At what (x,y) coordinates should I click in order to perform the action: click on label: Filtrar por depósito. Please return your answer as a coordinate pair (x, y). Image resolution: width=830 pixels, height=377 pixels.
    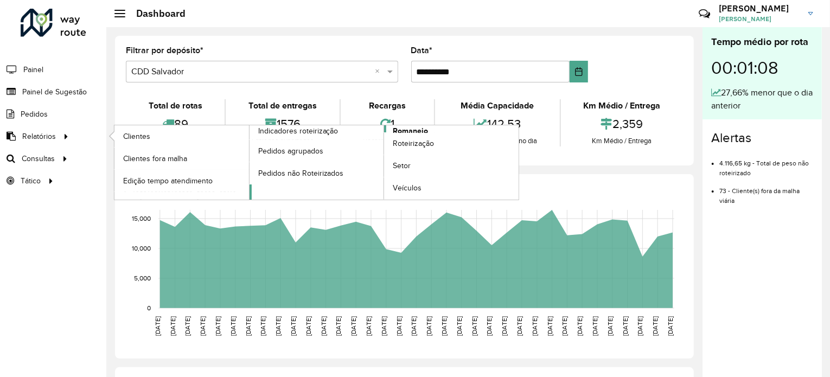
    Looking at the image, I should click on (164, 50).